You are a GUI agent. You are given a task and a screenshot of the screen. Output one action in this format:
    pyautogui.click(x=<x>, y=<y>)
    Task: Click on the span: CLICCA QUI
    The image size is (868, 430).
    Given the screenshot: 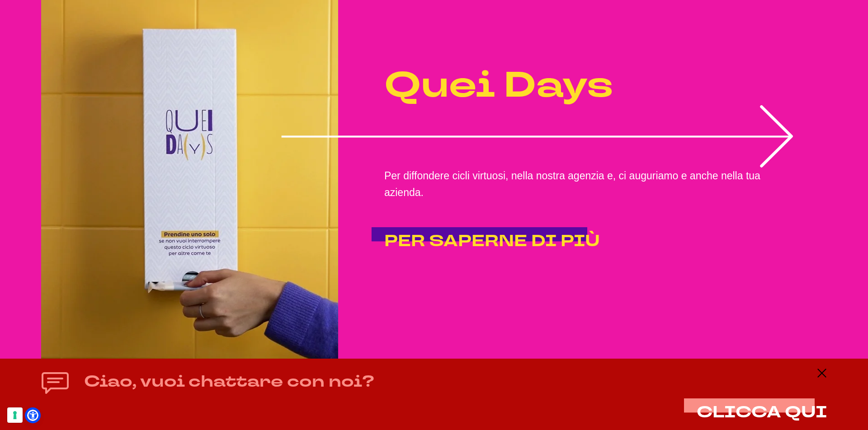 What is the action you would take?
    pyautogui.click(x=762, y=412)
    